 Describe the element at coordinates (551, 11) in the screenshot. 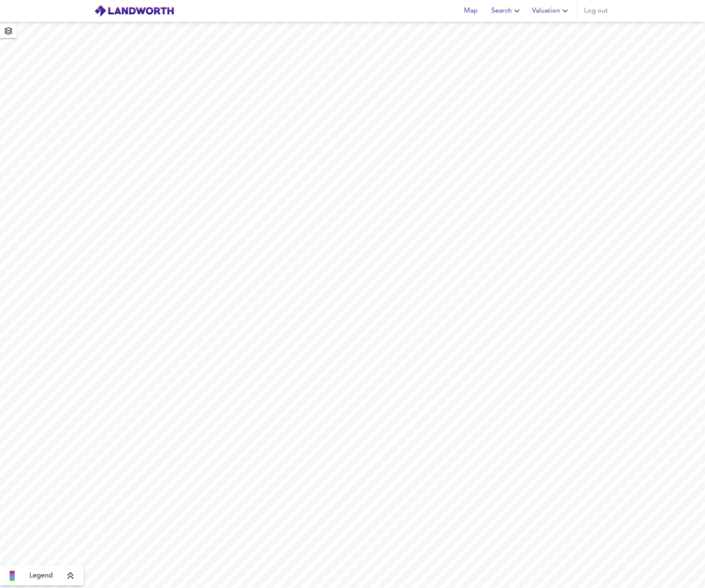

I see `span: Valuation` at that location.